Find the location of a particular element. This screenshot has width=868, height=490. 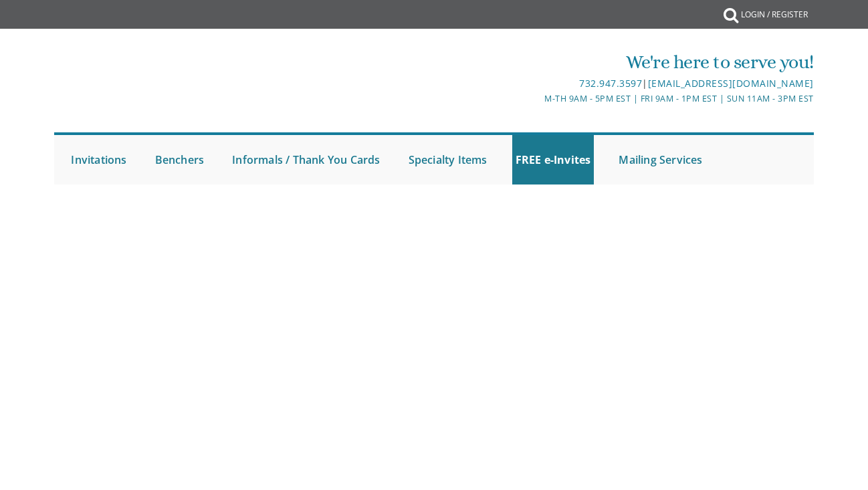

a: Invitations is located at coordinates (98, 160).